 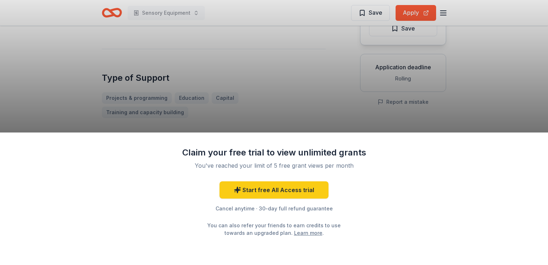 I want to click on div: Cancel anytime · 30-day full refund guarantee, so click(x=274, y=208).